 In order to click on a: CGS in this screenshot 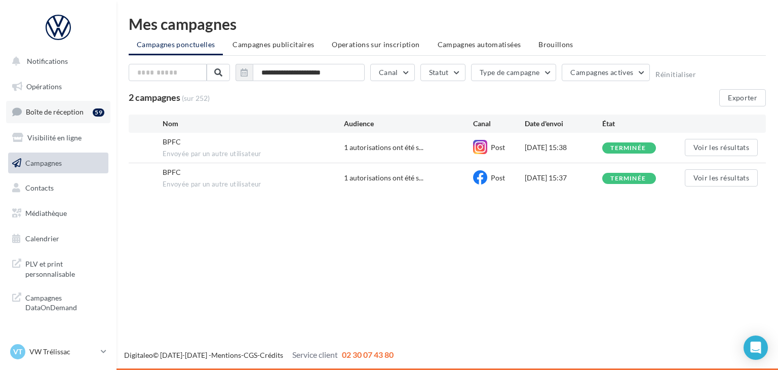, I will do `click(250, 355)`.